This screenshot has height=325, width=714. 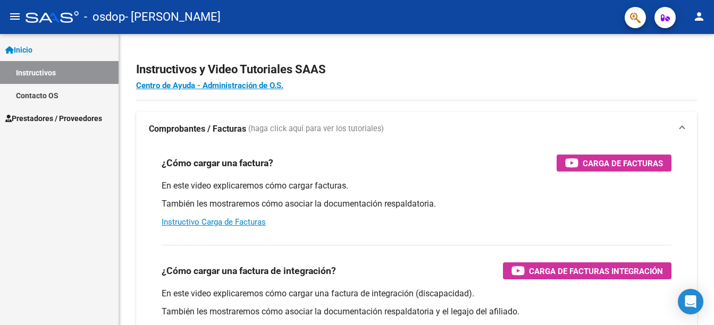 What do you see at coordinates (218, 163) in the screenshot?
I see `h3: ¿Cómo cargar una factura?` at bounding box center [218, 163].